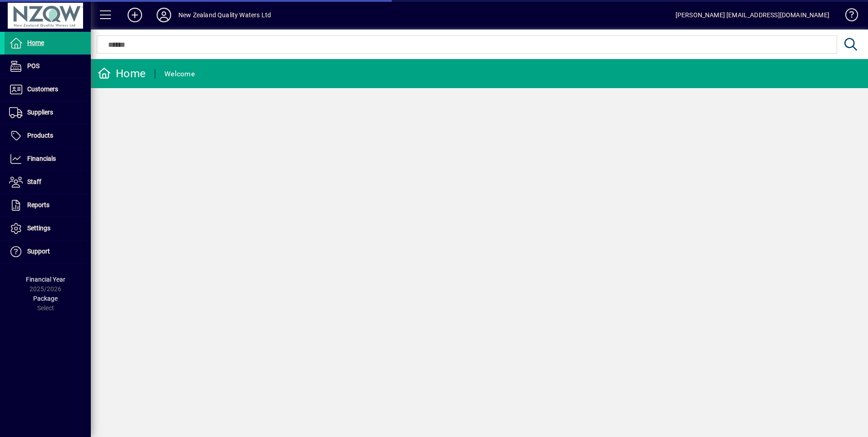 The image size is (868, 437). What do you see at coordinates (48, 159) in the screenshot?
I see `a: Financials` at bounding box center [48, 159].